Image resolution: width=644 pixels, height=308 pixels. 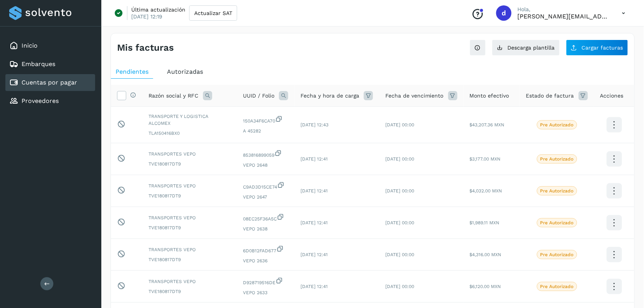 I want to click on span: TLA150416BX0, so click(x=190, y=133).